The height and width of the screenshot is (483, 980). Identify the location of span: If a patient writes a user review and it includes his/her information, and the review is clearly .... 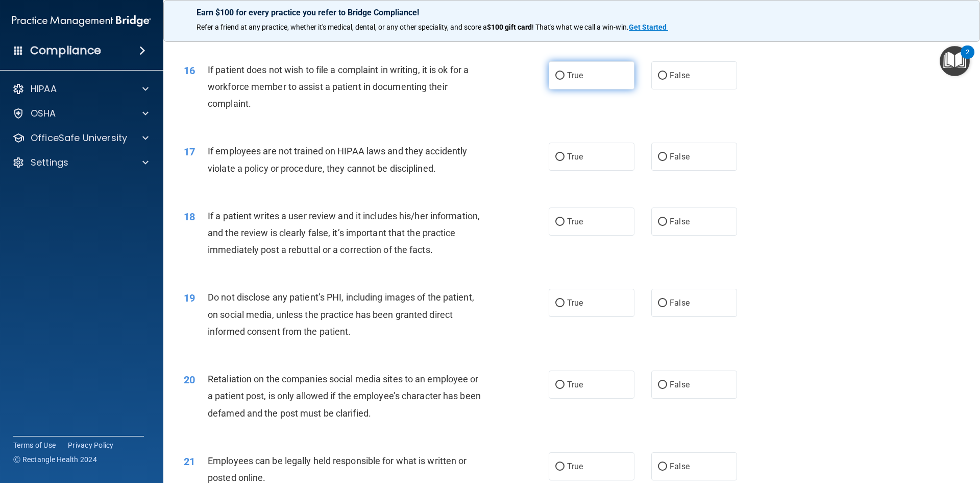
(344, 232).